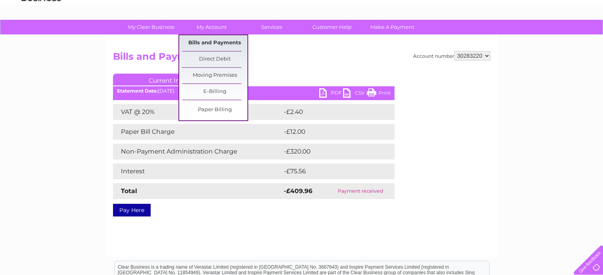 The width and height of the screenshot is (603, 275). I want to click on td: -£12.00, so click(331, 132).